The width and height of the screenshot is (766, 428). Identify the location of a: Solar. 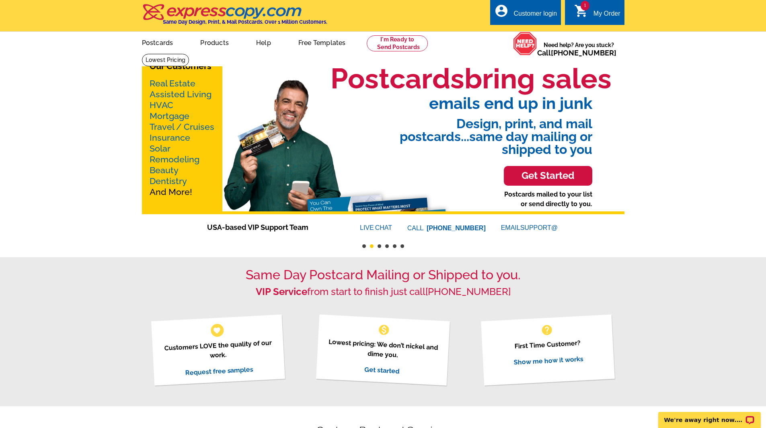
(160, 148).